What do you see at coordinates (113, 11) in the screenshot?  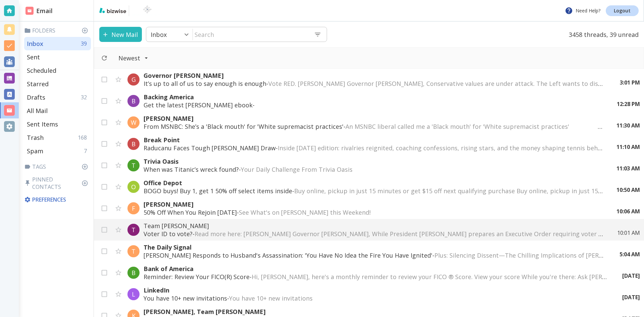 I see `img: bizwise` at bounding box center [113, 11].